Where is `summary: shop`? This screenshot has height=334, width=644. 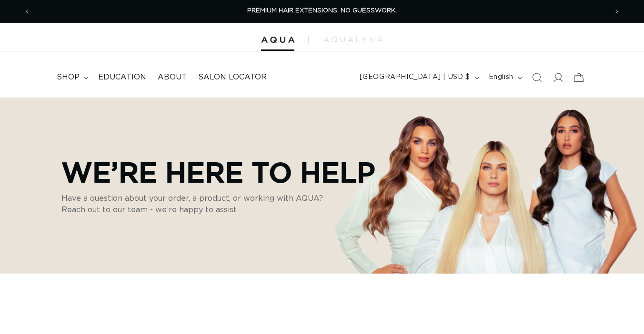
summary: shop is located at coordinates (72, 77).